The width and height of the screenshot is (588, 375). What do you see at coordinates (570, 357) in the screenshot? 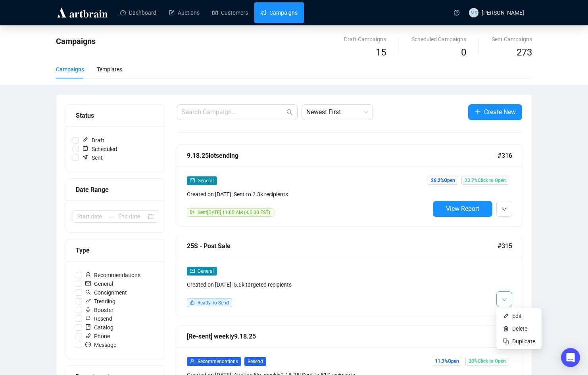
I see `div: Open Intercom Messenger` at bounding box center [570, 357].